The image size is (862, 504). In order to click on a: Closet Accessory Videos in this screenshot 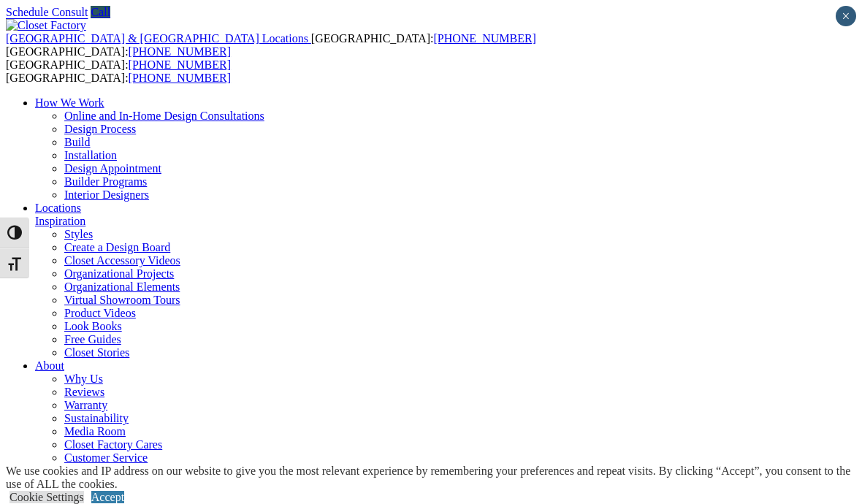, I will do `click(122, 260)`.